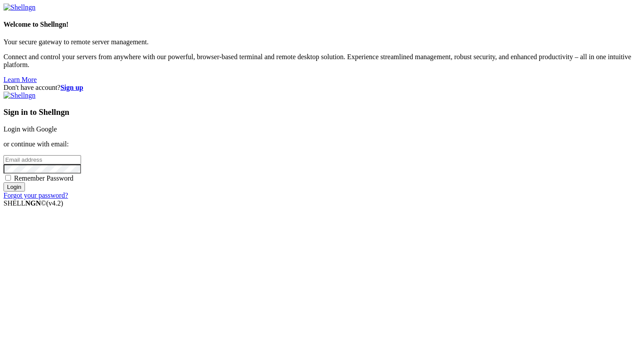 This screenshot has height=341, width=644. What do you see at coordinates (33, 203) in the screenshot?
I see `span: SHELL ©` at bounding box center [33, 203].